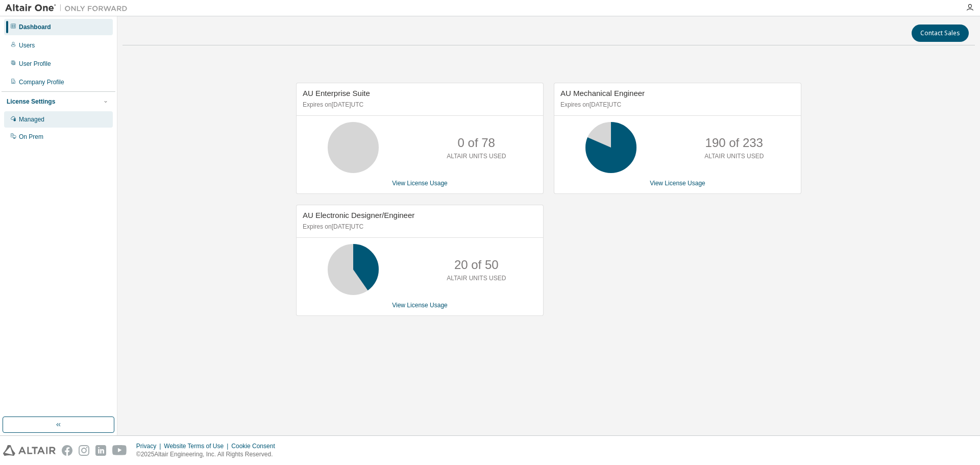 The width and height of the screenshot is (980, 465). Describe the element at coordinates (337, 93) in the screenshot. I see `span: AU Enterprise Suite` at that location.